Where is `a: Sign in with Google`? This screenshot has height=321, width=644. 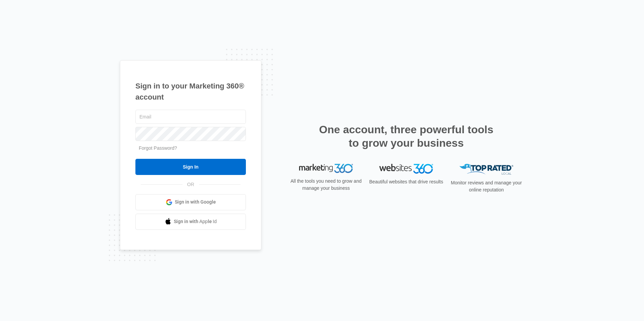
a: Sign in with Google is located at coordinates (191, 202).